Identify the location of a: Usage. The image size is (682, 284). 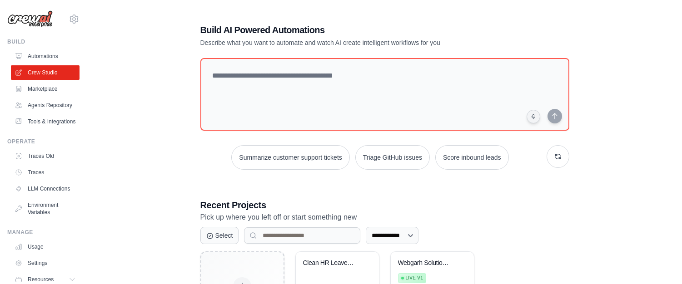
(45, 247).